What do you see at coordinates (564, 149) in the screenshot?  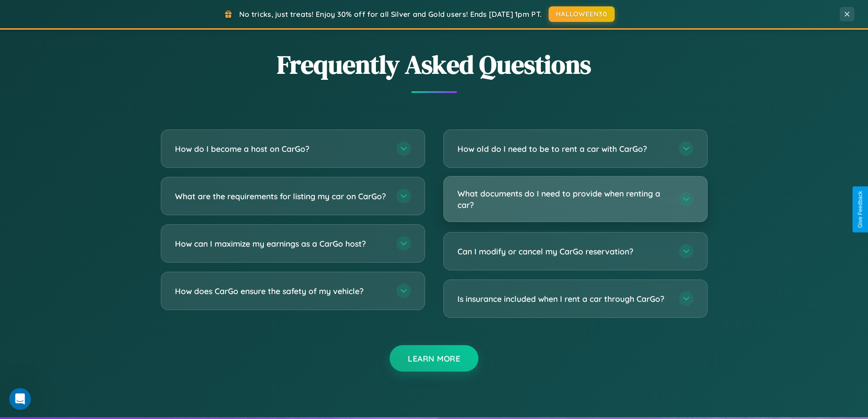 I see `h3: How old do I need to be to rent a car with CarGo?` at bounding box center [564, 149].